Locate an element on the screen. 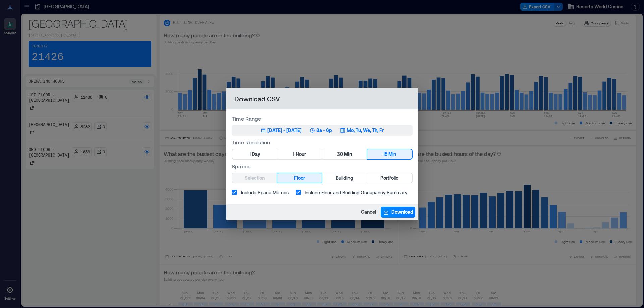 The width and height of the screenshot is (644, 308). label: Time Range is located at coordinates (322, 118).